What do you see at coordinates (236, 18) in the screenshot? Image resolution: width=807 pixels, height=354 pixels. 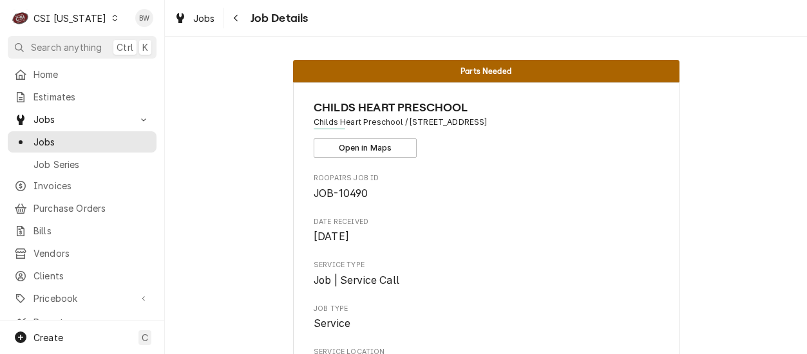 I see `button: Navigate back` at bounding box center [236, 18].